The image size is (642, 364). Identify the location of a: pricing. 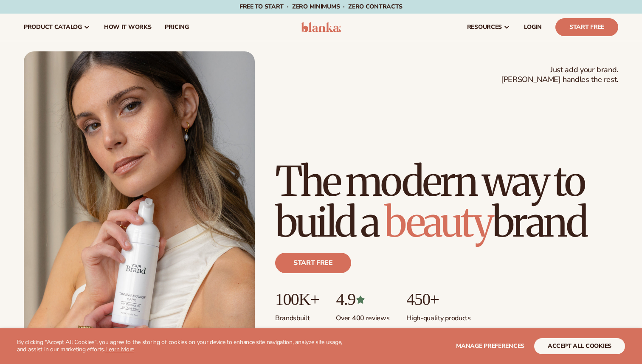
(176, 27).